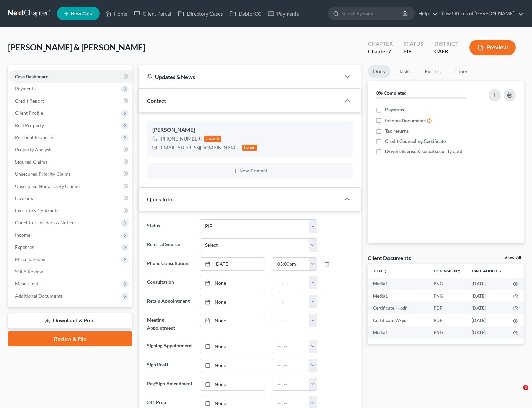  What do you see at coordinates (170, 384) in the screenshot?
I see `label: Rev/Sign Amendment` at bounding box center [170, 384].